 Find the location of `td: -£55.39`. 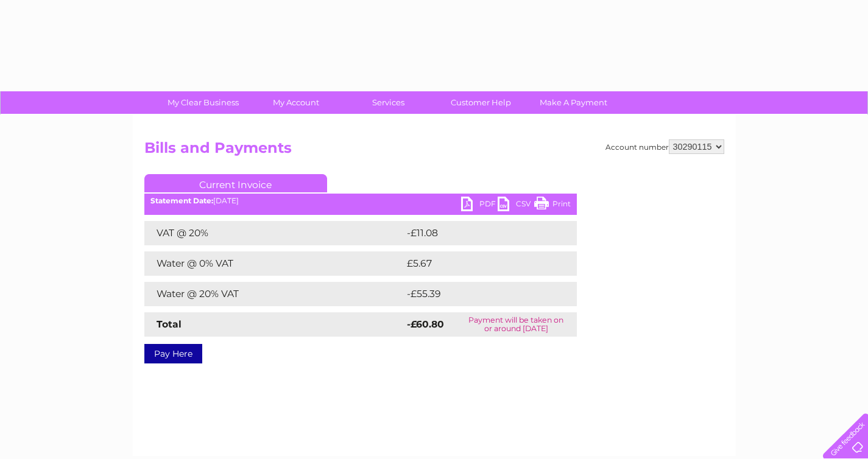

td: -£55.39 is located at coordinates (479, 294).